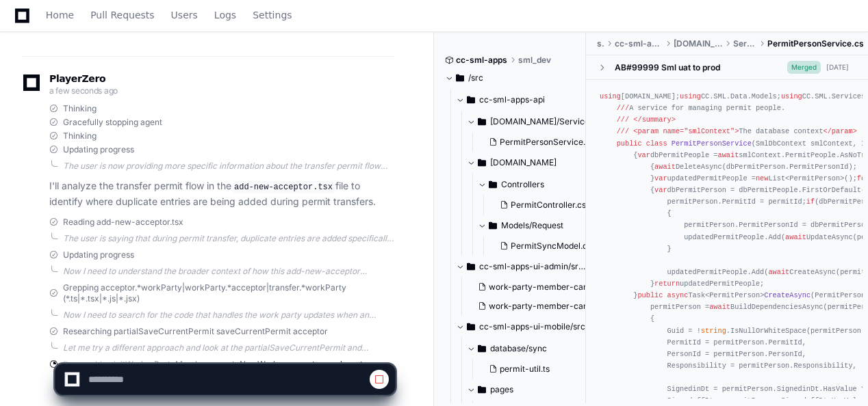 This screenshot has height=406, width=868. I want to click on span: cc-sml-apps-ui-admin/src/components/ui/card/work-party-member-card, so click(533, 266).